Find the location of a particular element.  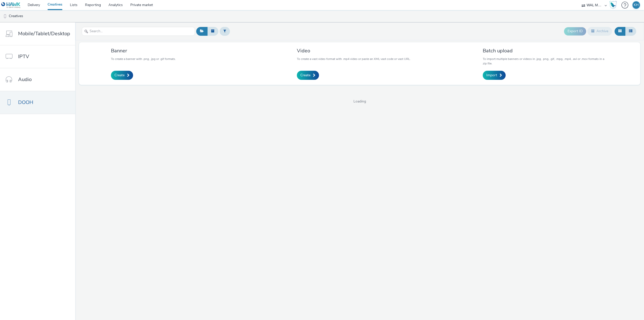

p: To create a vast video format with .mp4 video or paste an XML vast code or vast URL. is located at coordinates (354, 59).